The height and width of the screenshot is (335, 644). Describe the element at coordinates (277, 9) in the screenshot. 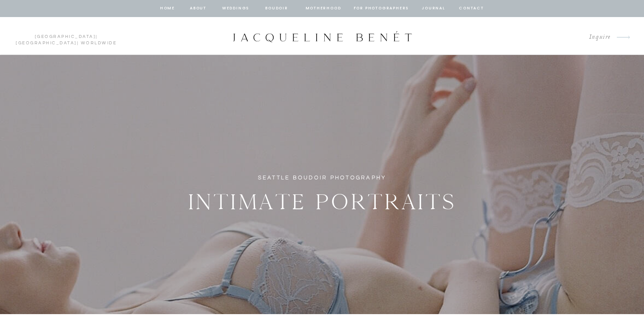

I see `nav: BOUDOIR` at that location.